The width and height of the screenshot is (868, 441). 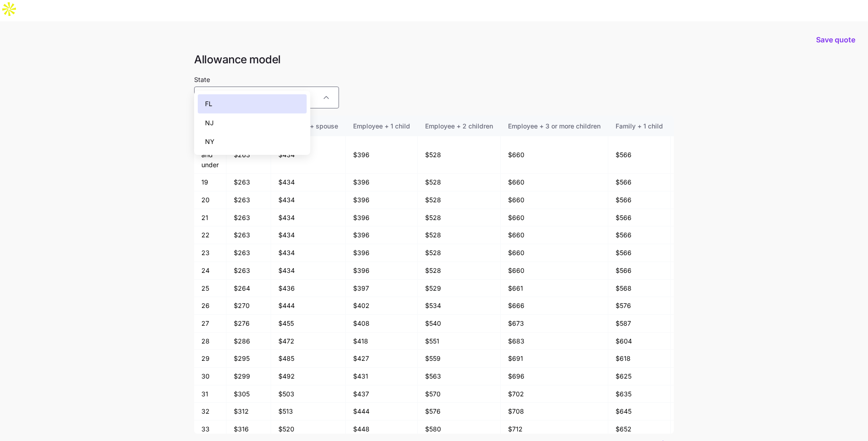 What do you see at coordinates (707, 341) in the screenshot?
I see `td: $736` at bounding box center [707, 341].